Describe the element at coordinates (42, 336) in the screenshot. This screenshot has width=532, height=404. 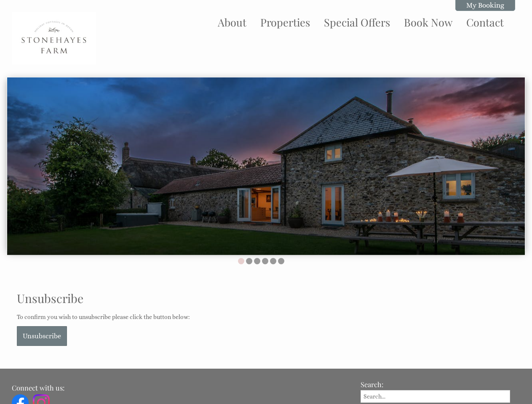
I see `button: Unsubscribe` at that location.